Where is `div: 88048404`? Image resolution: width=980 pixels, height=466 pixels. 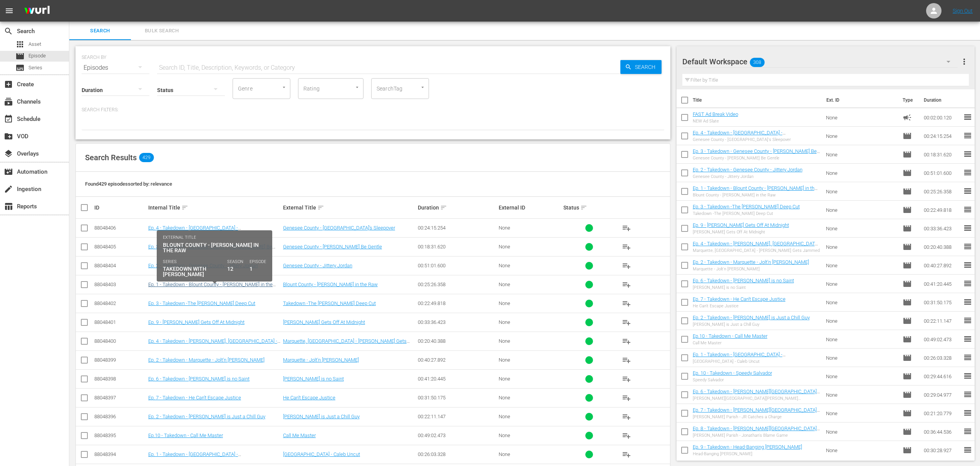 div: 88048404 is located at coordinates (120, 265).